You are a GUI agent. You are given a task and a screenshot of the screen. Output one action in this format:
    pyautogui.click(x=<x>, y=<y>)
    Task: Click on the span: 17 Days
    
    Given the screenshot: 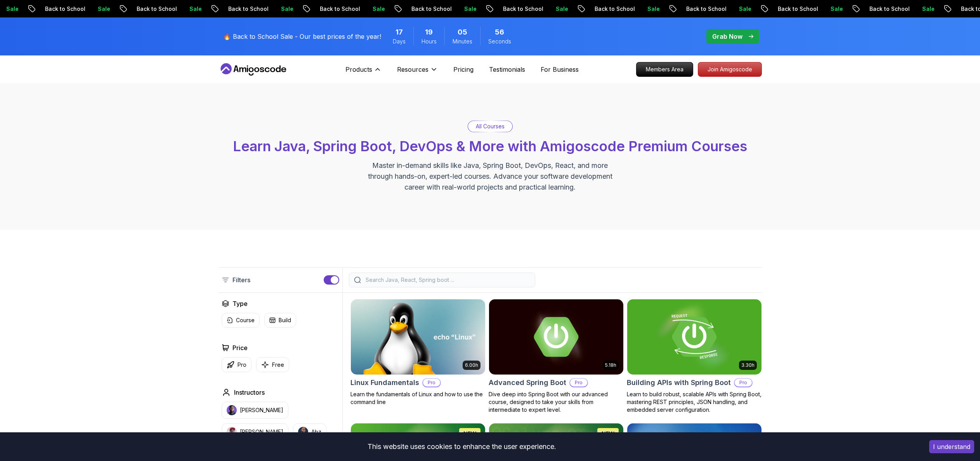 What is the action you would take?
    pyautogui.click(x=399, y=32)
    